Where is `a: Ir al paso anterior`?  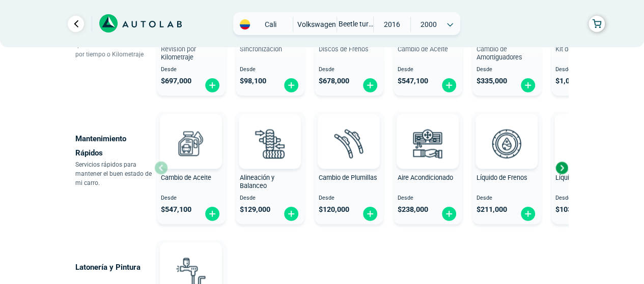
a: Ir al paso anterior is located at coordinates (76, 24).